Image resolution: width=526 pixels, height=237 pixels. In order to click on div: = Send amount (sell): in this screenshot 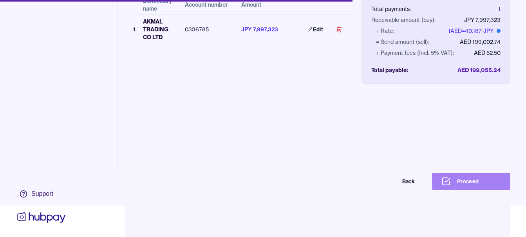, I will do `click(402, 42)`.